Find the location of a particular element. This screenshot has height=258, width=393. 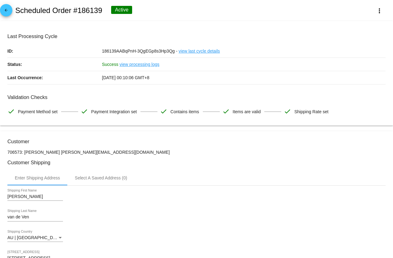

span: Contains items is located at coordinates (185, 112).